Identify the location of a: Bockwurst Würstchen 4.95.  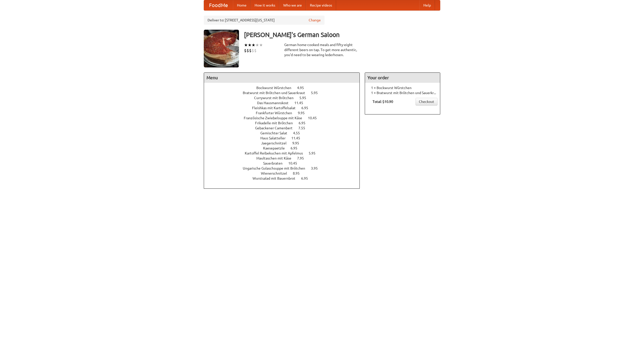
(285, 88).